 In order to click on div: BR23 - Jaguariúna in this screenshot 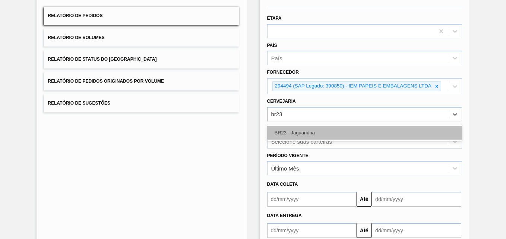, I will do `click(365, 133)`.